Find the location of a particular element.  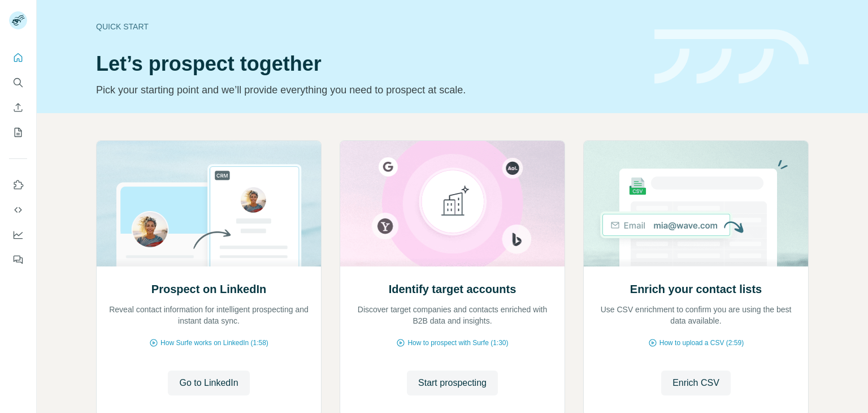

h1: Let’s prospect together is located at coordinates (368, 64).